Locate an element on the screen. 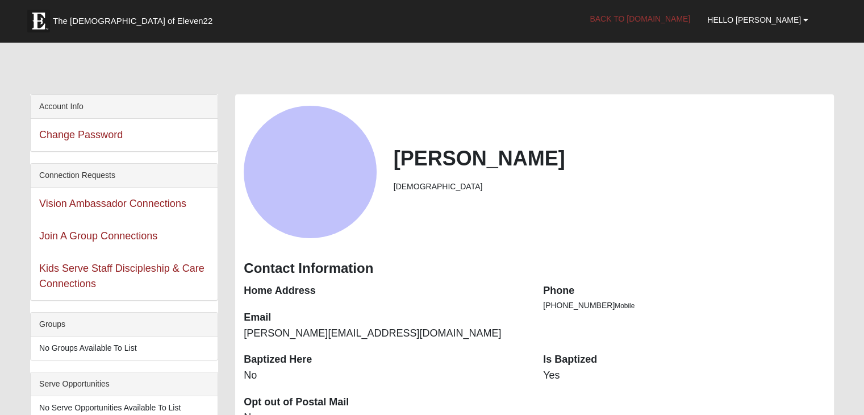  dt: Home Address is located at coordinates (385, 291).